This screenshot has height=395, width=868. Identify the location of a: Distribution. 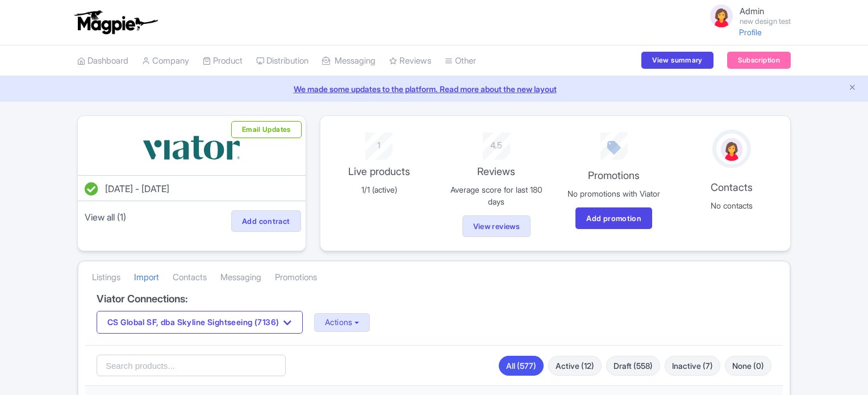
(282, 61).